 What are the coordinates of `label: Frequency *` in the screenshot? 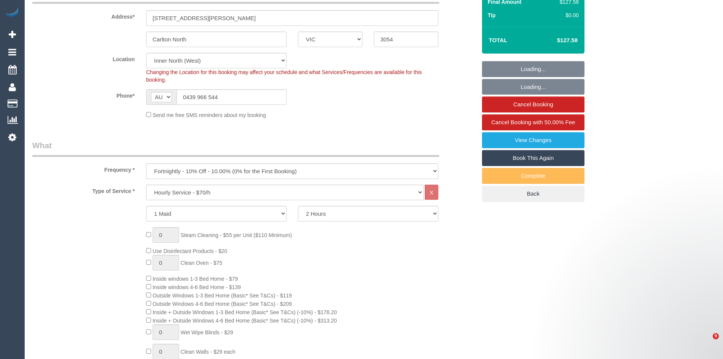 It's located at (83, 168).